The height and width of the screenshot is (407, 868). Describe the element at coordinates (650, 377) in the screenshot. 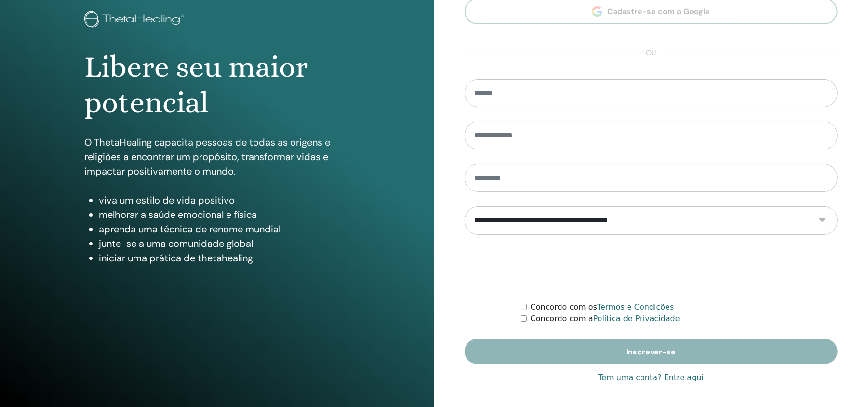

I see `font: Tem uma conta? Entre aqui` at that location.